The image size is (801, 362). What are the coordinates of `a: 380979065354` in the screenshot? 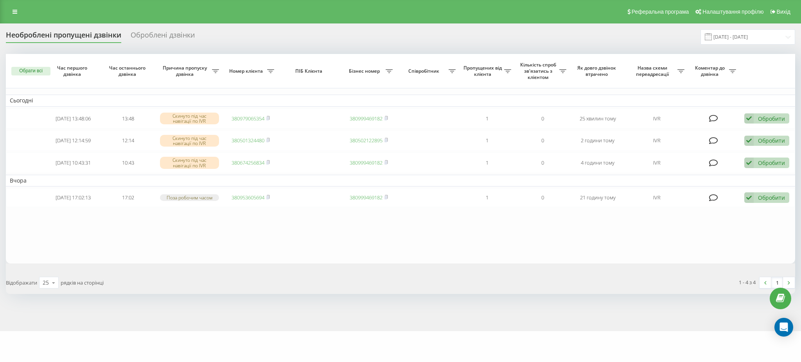 It's located at (248, 118).